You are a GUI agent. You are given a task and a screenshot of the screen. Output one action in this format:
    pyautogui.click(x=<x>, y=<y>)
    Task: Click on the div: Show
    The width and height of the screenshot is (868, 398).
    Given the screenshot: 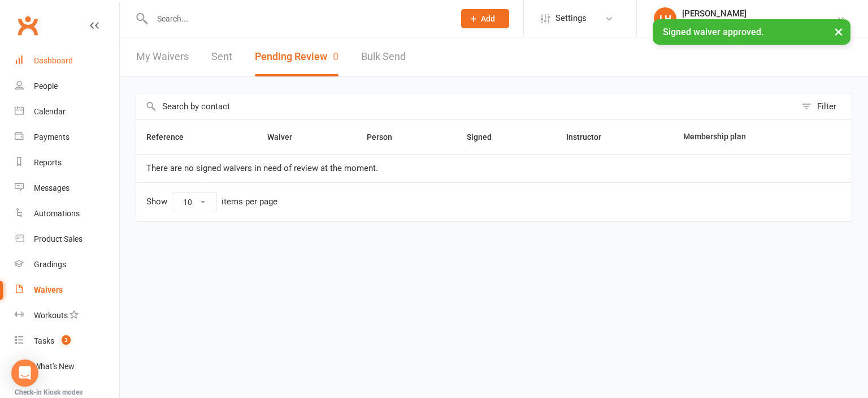 What is the action you would take?
    pyautogui.click(x=212, y=202)
    